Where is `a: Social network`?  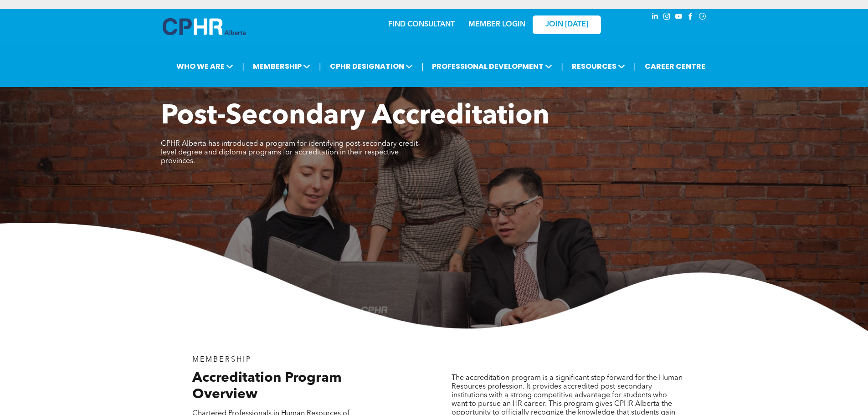 a: Social network is located at coordinates (702, 17).